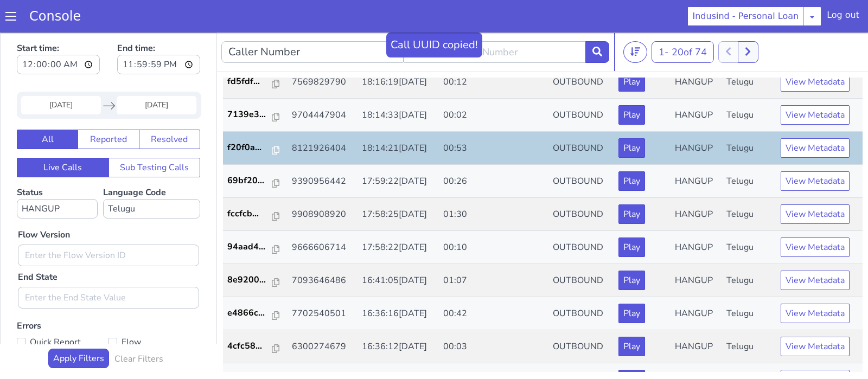 This screenshot has height=379, width=868. What do you see at coordinates (250, 82) in the screenshot?
I see `p: 7139e3...` at bounding box center [250, 82].